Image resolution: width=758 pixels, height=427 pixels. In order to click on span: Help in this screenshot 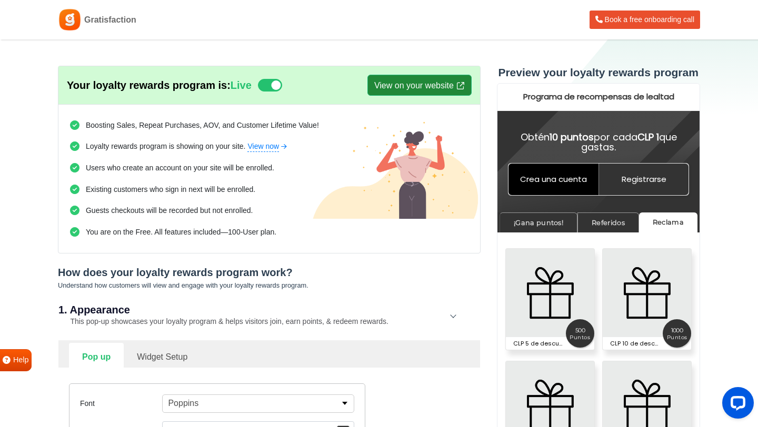, I will do `click(21, 361)`.